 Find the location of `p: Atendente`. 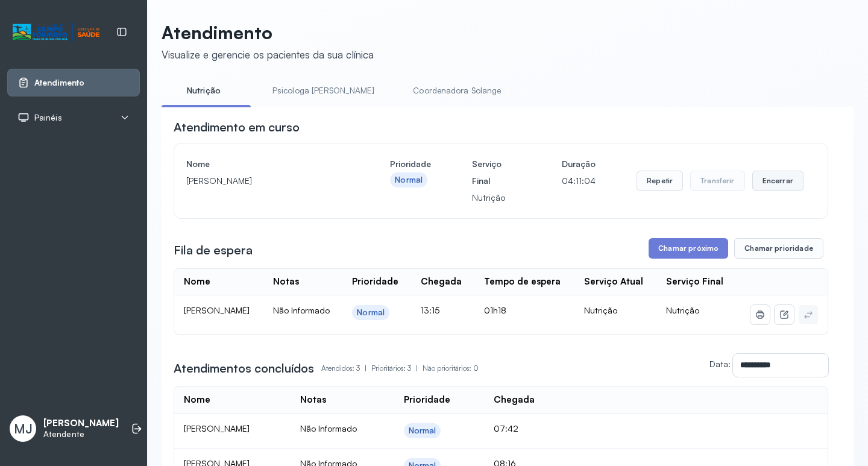

p: Atendente is located at coordinates (81, 434).